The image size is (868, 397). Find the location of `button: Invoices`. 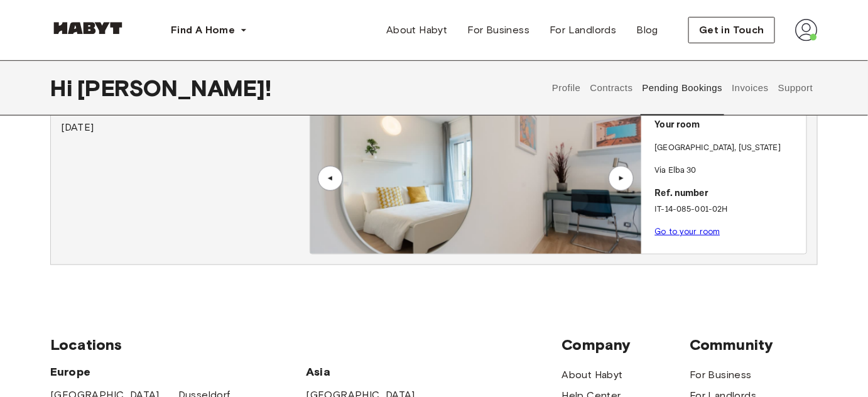

button: Invoices is located at coordinates (750, 88).